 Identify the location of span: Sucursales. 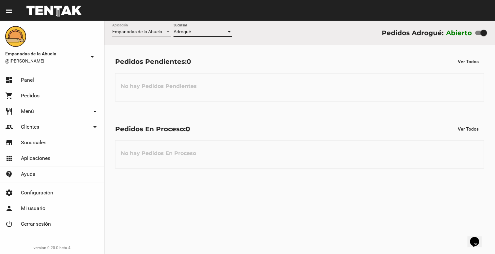
(34, 143).